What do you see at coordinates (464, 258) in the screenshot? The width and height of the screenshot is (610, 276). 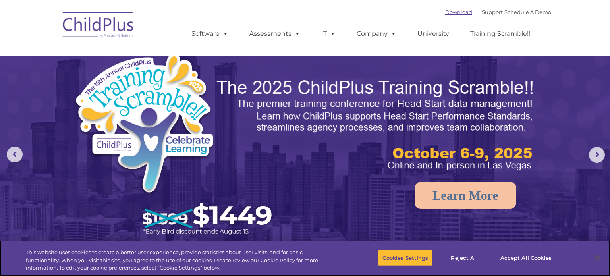 I see `button: Reject All` at bounding box center [464, 258].